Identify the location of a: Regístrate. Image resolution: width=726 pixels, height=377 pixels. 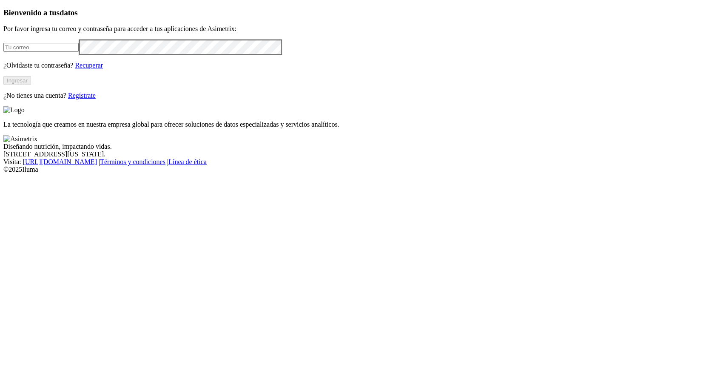
(82, 95).